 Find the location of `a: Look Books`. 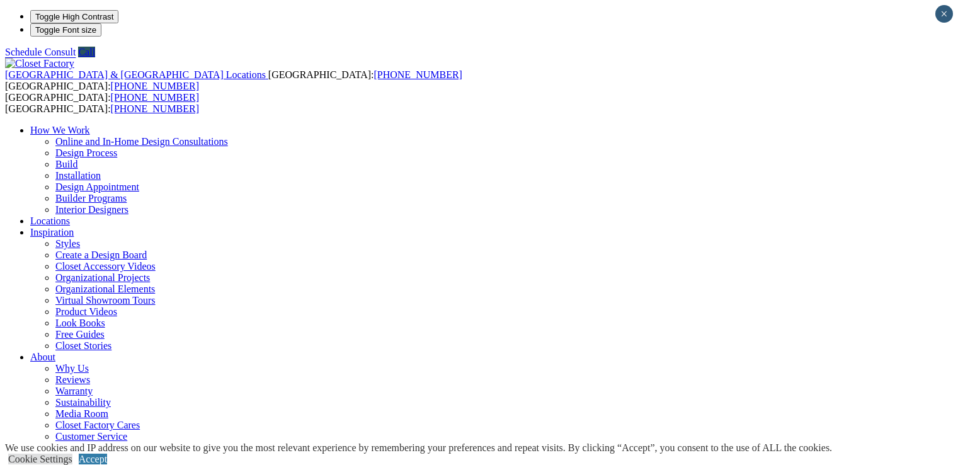

a: Look Books is located at coordinates (80, 322).